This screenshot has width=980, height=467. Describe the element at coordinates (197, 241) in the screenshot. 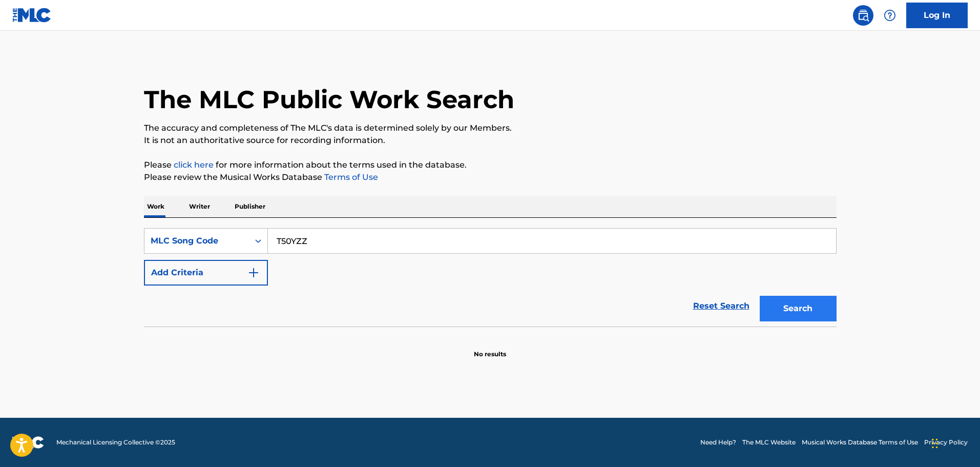

I see `div: MLC Song Code` at that location.